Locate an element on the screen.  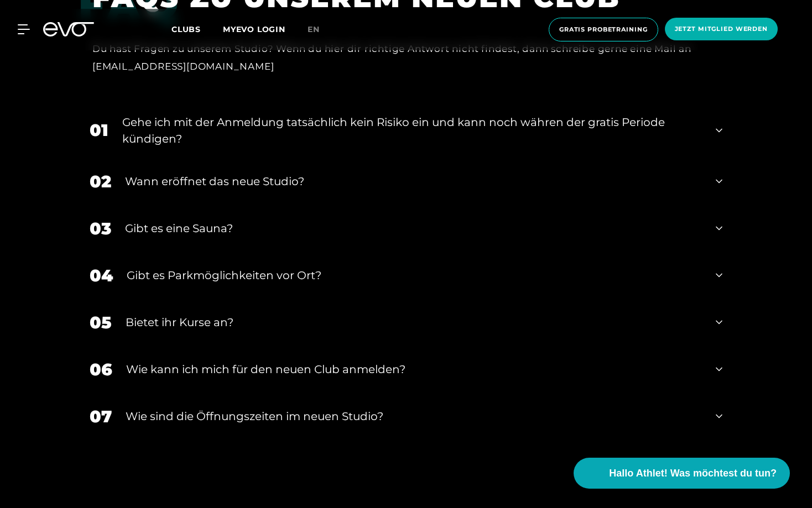
div: 01 is located at coordinates (99, 130).